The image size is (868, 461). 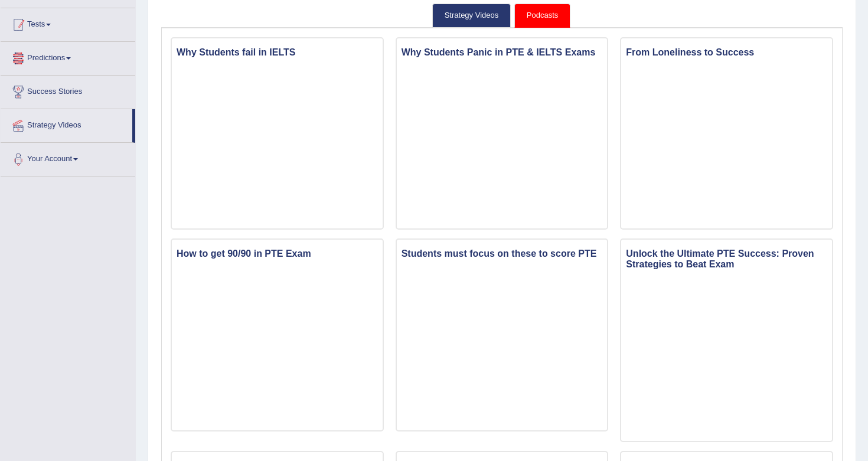 What do you see at coordinates (502, 254) in the screenshot?
I see `h3: Students must focus on these to score PTE` at bounding box center [502, 254].